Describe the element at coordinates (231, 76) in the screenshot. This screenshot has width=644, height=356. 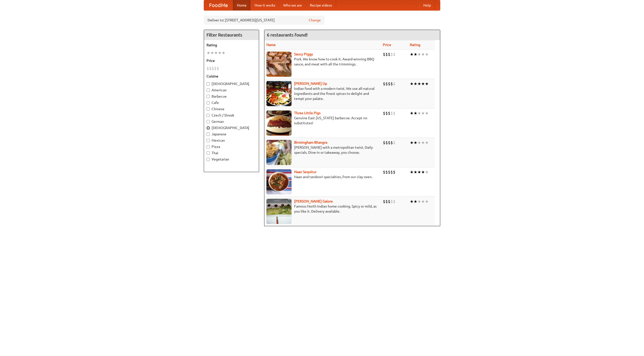
I see `h5: Cuisine` at that location.